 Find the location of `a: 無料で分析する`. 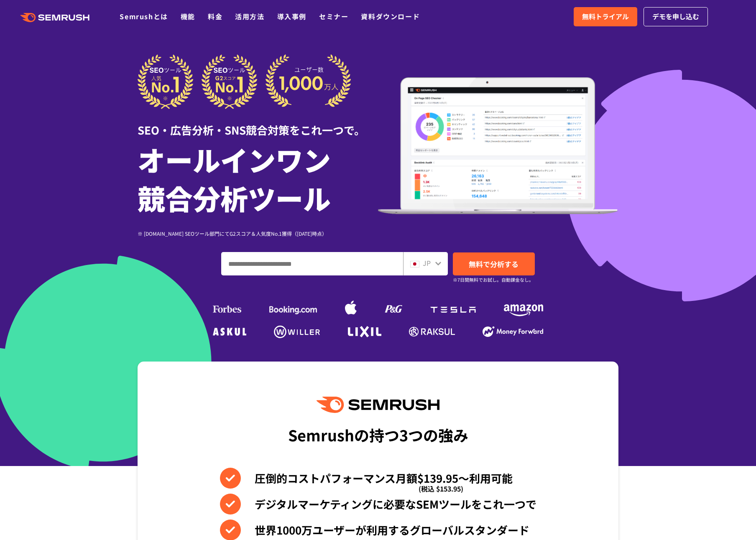

a: 無料で分析する is located at coordinates (494, 264).